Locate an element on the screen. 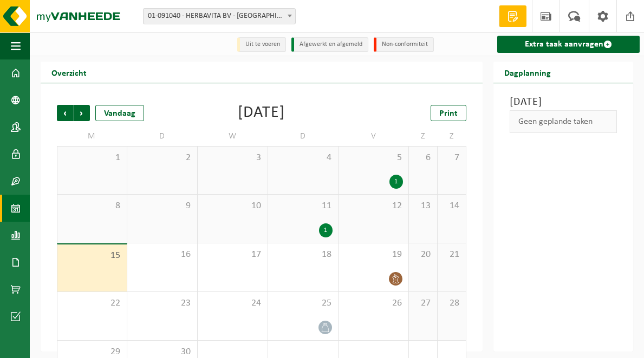  span: 23 is located at coordinates (162, 303).